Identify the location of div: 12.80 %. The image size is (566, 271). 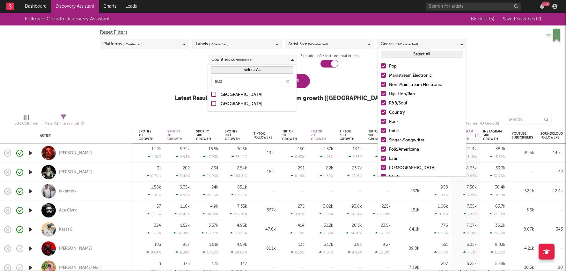
(383, 253).